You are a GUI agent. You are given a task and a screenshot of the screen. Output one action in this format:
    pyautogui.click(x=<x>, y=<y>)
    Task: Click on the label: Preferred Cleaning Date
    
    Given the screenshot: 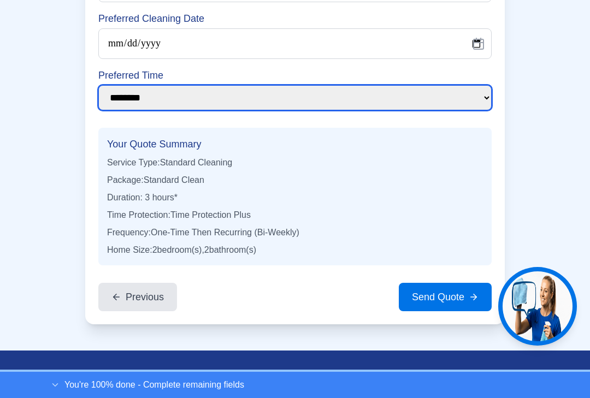 What is the action you would take?
    pyautogui.click(x=295, y=19)
    